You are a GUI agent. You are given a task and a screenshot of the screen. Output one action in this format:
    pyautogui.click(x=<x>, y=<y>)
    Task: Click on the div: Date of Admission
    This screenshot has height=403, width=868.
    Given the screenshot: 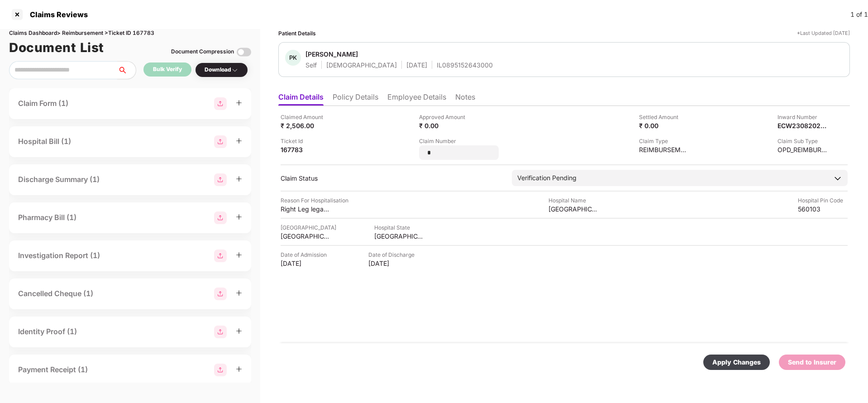 What is the action you would take?
    pyautogui.click(x=306, y=255)
    